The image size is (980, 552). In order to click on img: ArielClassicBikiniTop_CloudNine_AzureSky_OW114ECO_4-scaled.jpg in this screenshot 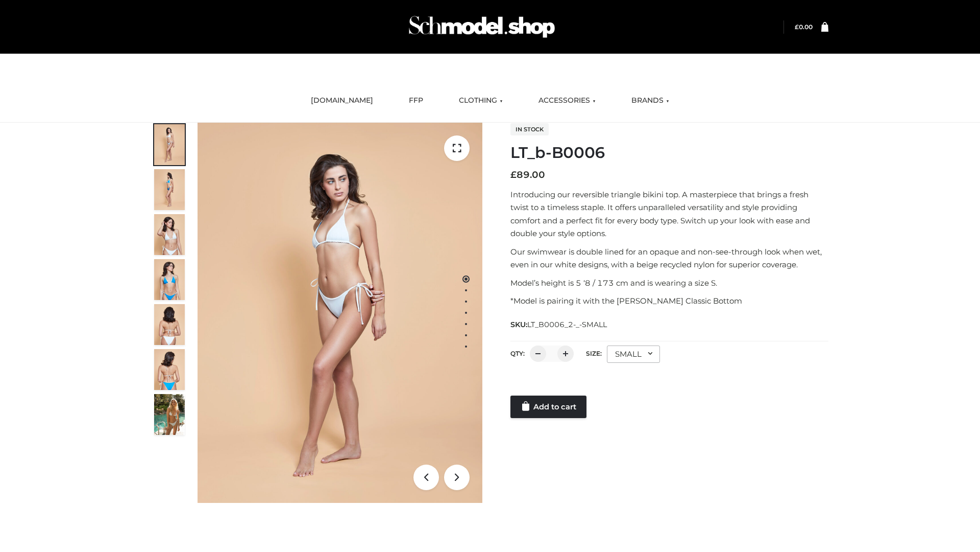, I will do `click(169, 279)`.